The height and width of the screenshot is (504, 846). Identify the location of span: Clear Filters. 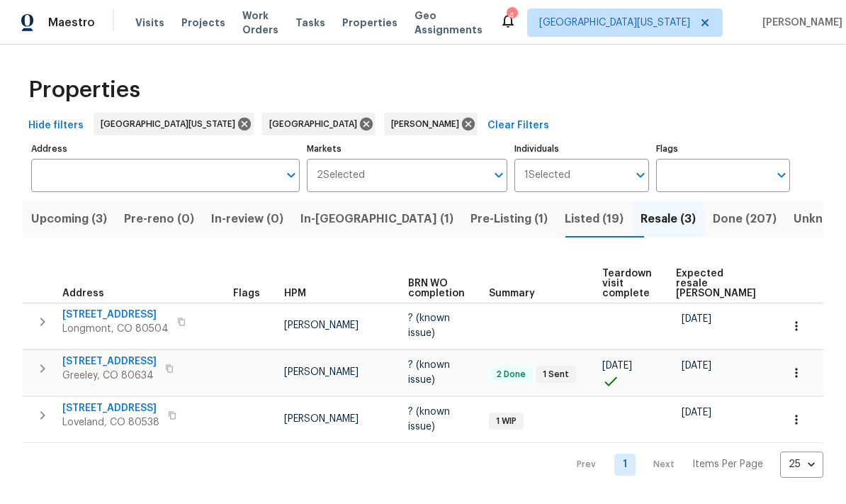
(518, 125).